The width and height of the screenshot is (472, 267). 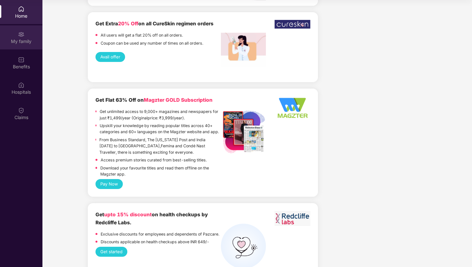 I want to click on span: Magzter GOLD Subscription, so click(x=178, y=100).